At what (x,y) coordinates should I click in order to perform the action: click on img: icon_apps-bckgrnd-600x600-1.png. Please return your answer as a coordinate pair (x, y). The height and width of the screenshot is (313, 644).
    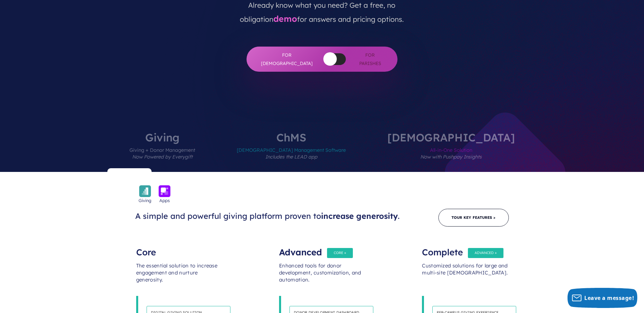
    Looking at the image, I should click on (164, 191).